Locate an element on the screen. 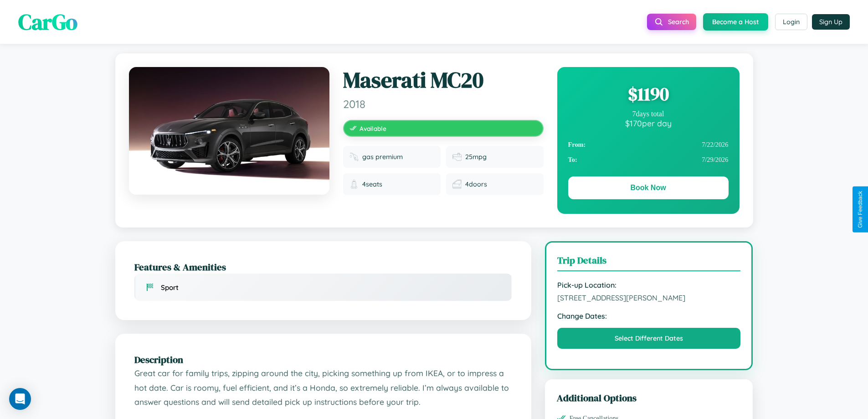  p: Great car for family trips, zipping around the city, picking something up from IKEA, or to impres... is located at coordinates (323, 388).